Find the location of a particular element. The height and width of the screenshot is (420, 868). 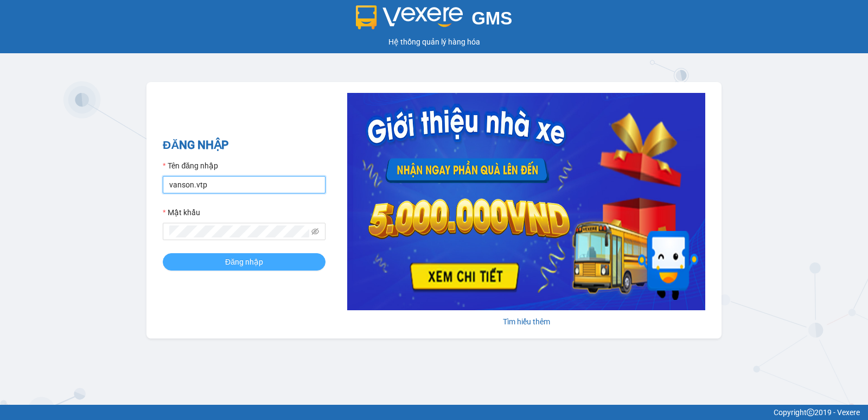

div: Copyright 2019 - Vexere is located at coordinates (434, 412).